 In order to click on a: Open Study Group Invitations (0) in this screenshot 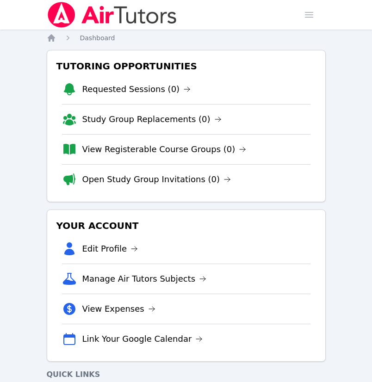, I will do `click(157, 179)`.